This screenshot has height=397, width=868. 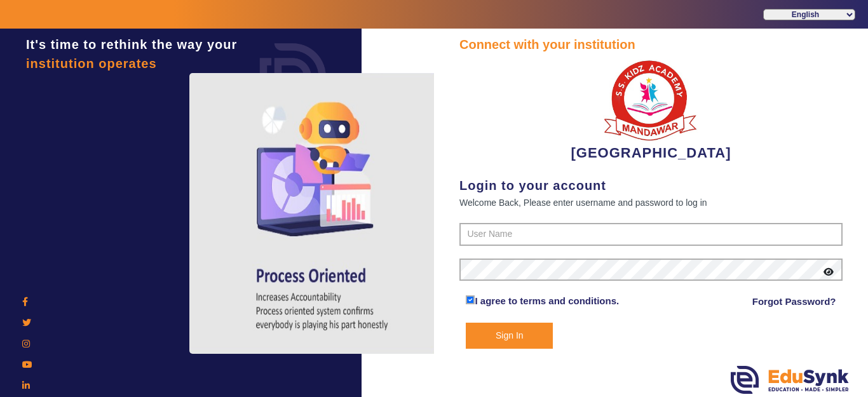 I want to click on img: b9104f0a-387a-4379-b368-ffa933cda262, so click(x=651, y=98).